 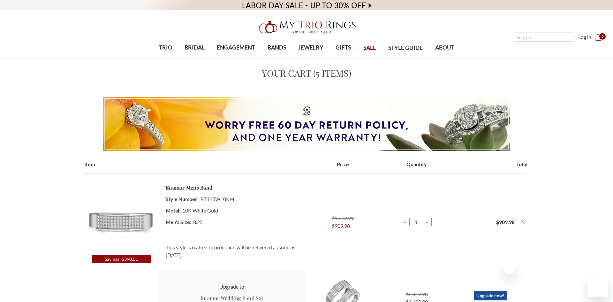 What do you see at coordinates (306, 27) in the screenshot?
I see `a: My Trio Rings` at bounding box center [306, 27].